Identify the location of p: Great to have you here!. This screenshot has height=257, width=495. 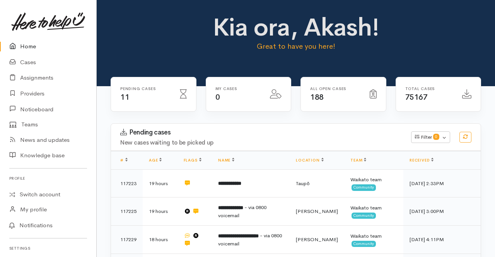
(296, 46).